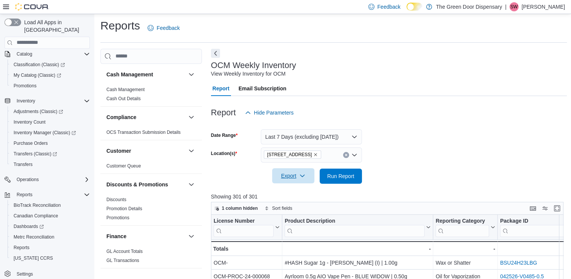 This screenshot has width=571, height=279. I want to click on span: Discounts, so click(116, 199).